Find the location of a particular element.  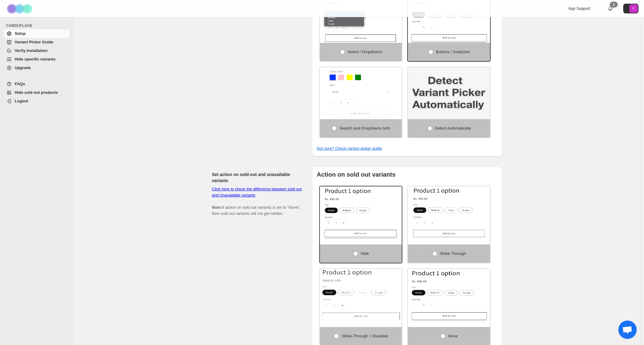

span: Detect Automatically is located at coordinates (453, 128).